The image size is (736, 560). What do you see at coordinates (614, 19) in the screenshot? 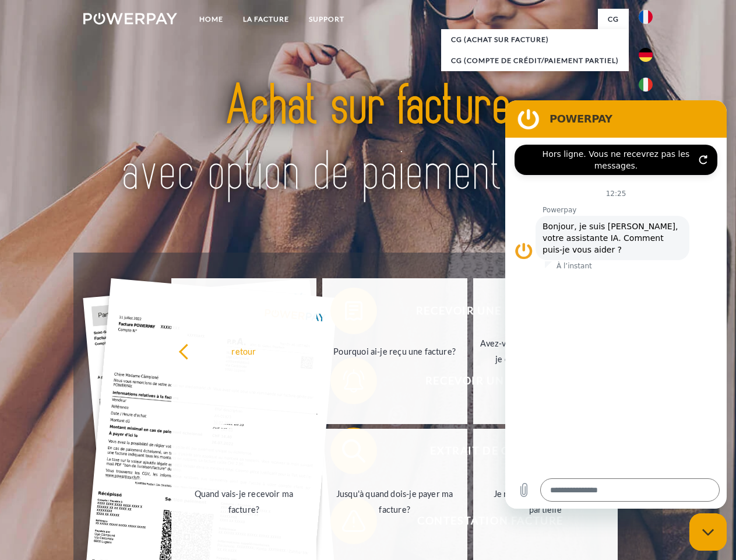
I see `a: CG` at bounding box center [614, 19].